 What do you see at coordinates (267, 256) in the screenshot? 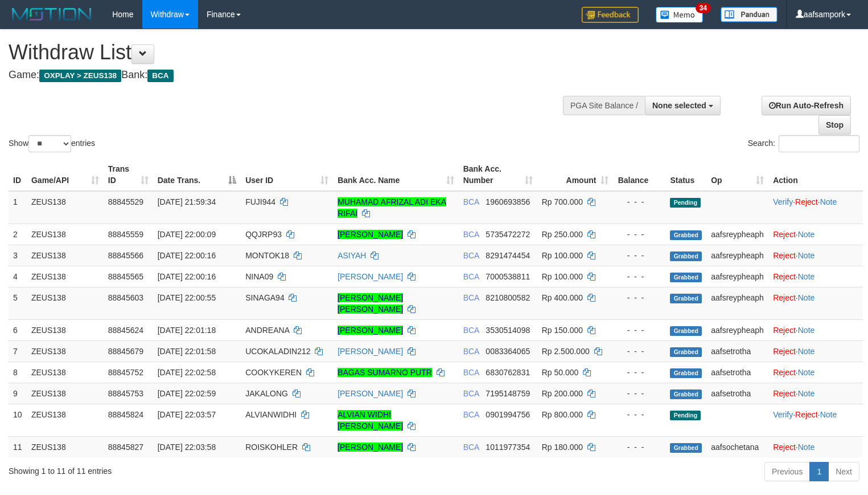
I see `span: MONTOK18` at bounding box center [267, 256].